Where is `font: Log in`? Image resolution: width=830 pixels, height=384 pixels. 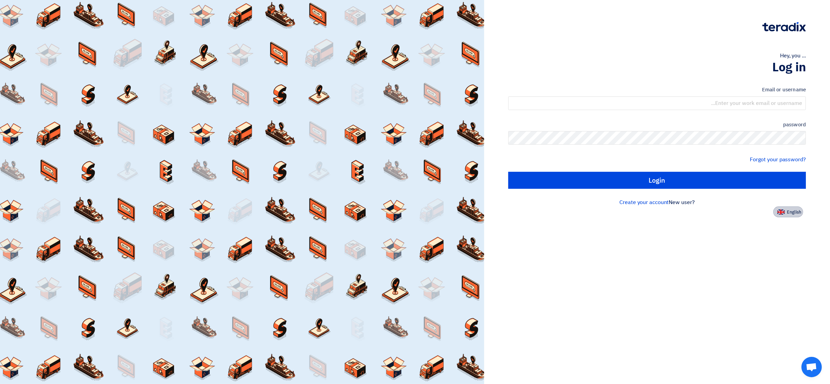
font: Log in is located at coordinates (789, 67).